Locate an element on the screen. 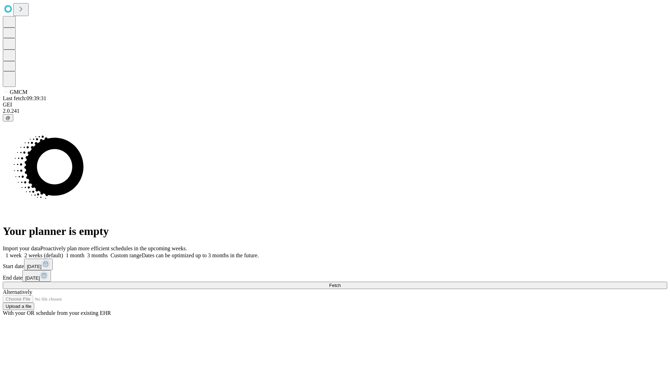  span: GMCM is located at coordinates (19, 92).